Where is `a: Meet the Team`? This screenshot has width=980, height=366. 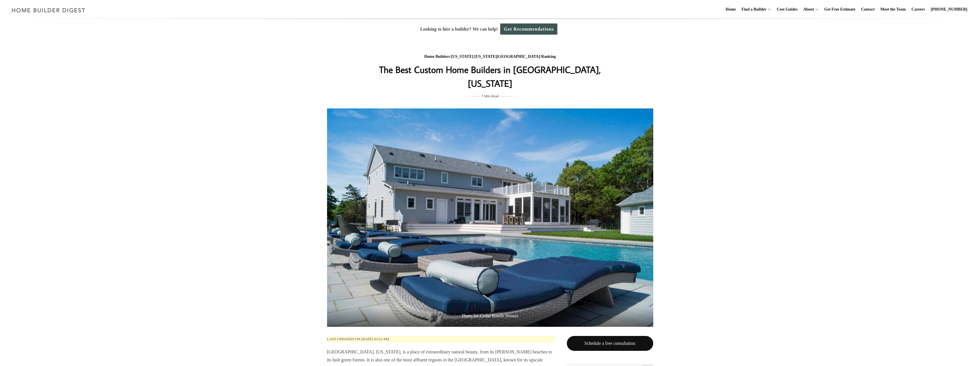 a: Meet the Team is located at coordinates (893, 9).